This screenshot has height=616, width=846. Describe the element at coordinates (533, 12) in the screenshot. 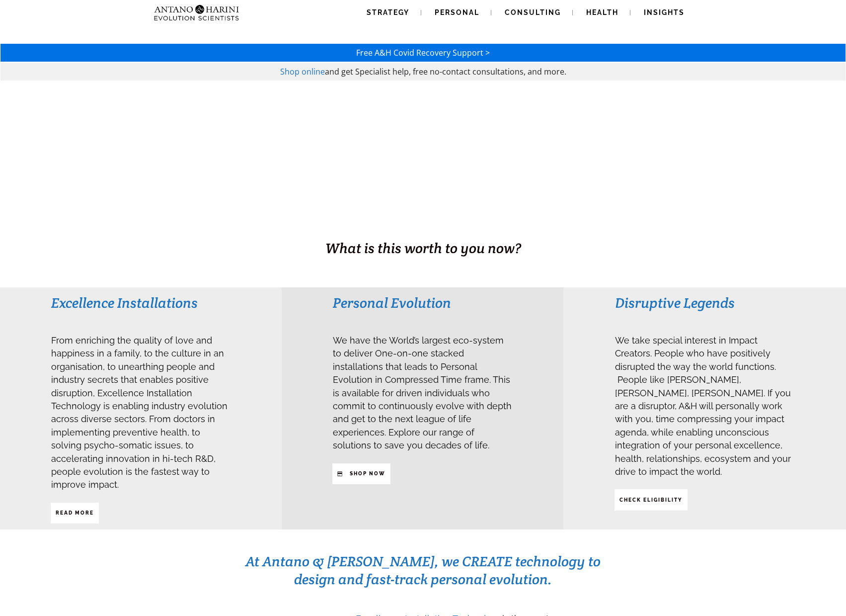

I see `span: Consulting` at that location.